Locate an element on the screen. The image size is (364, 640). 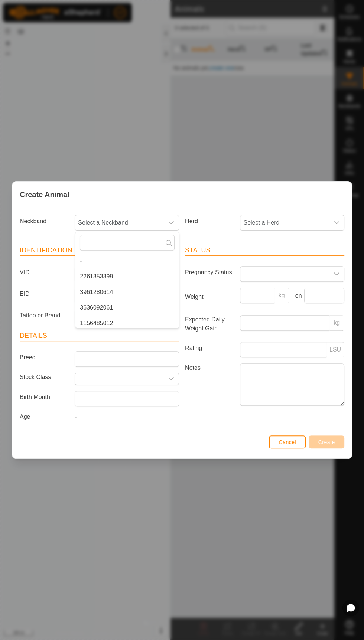
label: Herd is located at coordinates (209, 221).